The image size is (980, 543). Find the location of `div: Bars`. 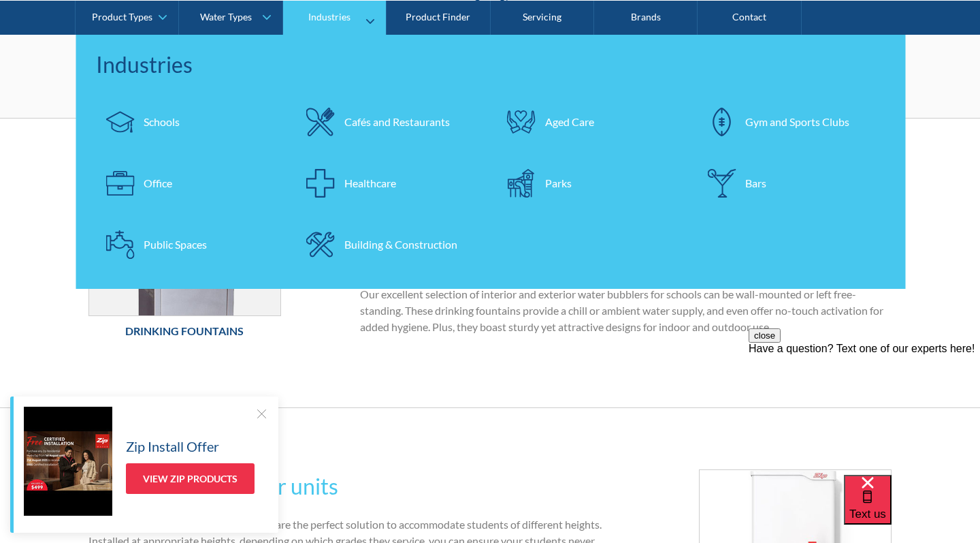

div: Bars is located at coordinates (755, 182).